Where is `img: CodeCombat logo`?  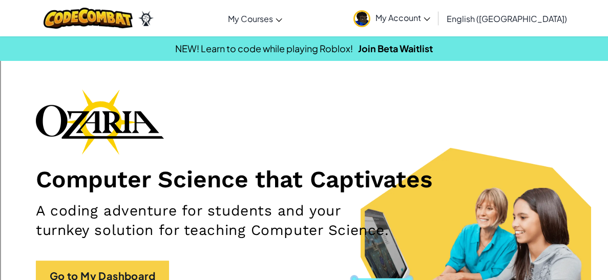 img: CodeCombat logo is located at coordinates (88, 18).